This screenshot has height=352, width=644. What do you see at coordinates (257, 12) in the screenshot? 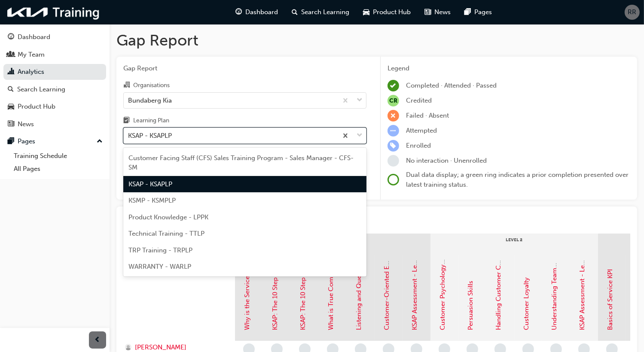
I see `a: guage-iconDashboard` at bounding box center [257, 12].